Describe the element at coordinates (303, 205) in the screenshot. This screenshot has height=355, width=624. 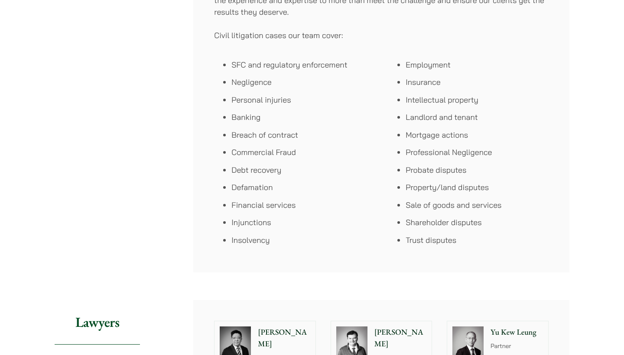
I see `li: Financial services` at that location.